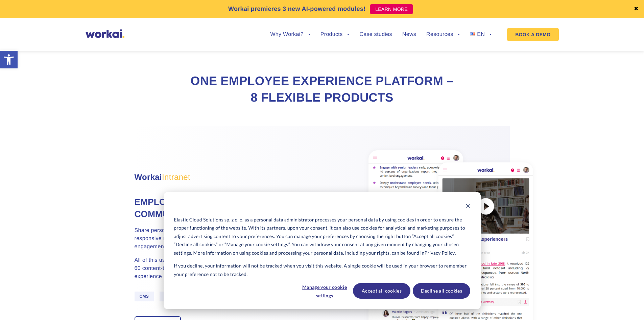 This screenshot has width=644, height=320. I want to click on a: LEARN MORE, so click(392, 9).